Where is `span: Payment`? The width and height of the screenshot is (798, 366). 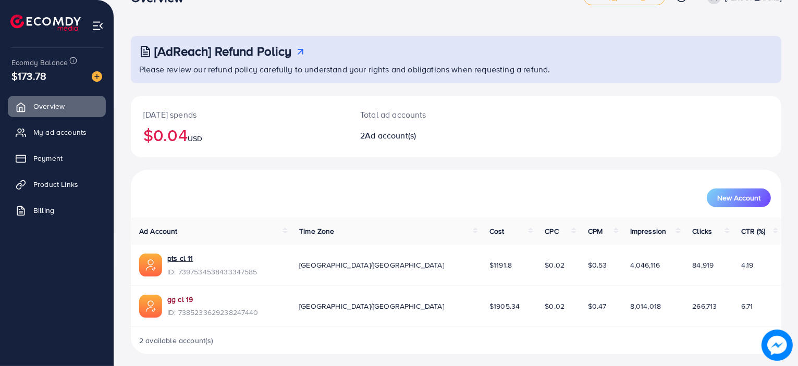 span: Payment is located at coordinates (48, 158).